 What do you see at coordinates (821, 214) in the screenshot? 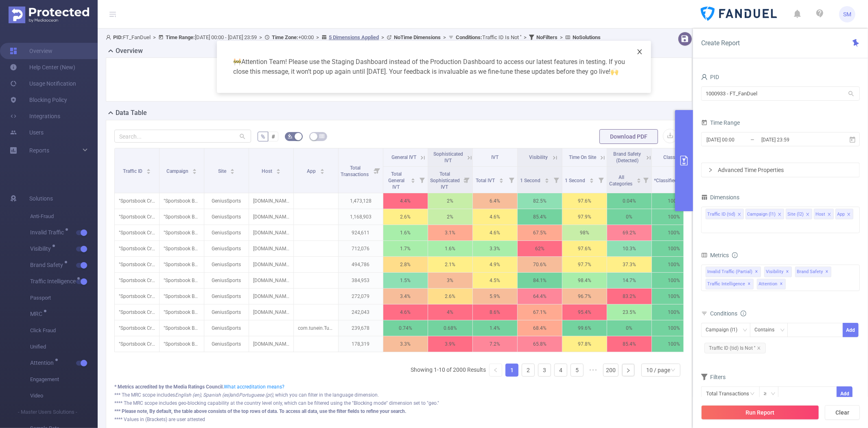
I see `div: Host` at bounding box center [821, 214].